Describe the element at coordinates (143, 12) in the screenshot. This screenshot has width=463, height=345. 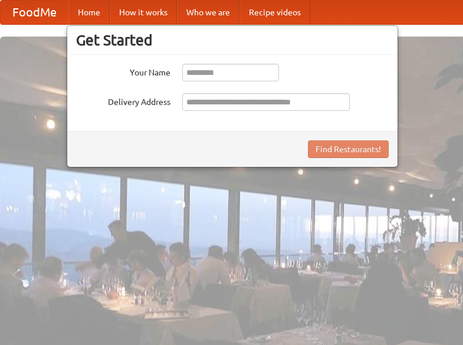
I see `a: How it works` at that location.